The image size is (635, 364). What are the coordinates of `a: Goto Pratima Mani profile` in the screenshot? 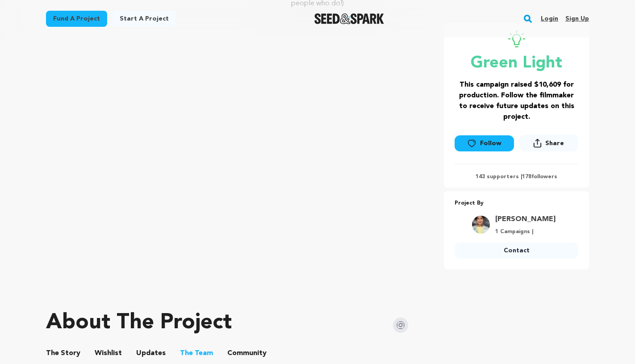 It's located at (525, 219).